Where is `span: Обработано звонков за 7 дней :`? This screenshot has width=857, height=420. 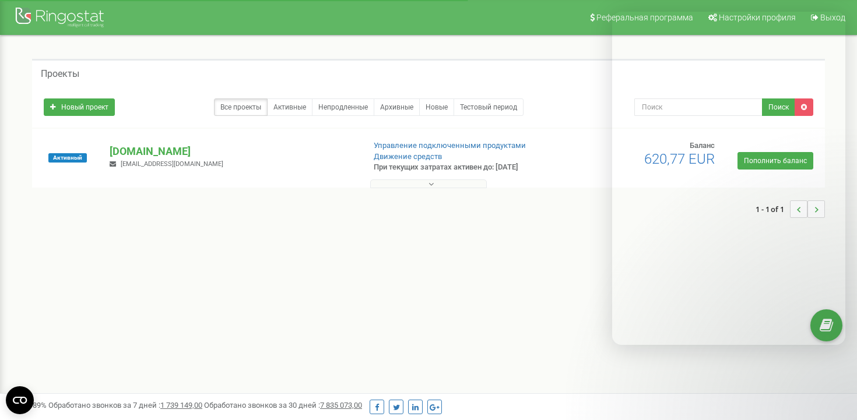
span: Обработано звонков за 7 дней : is located at coordinates (125, 405).